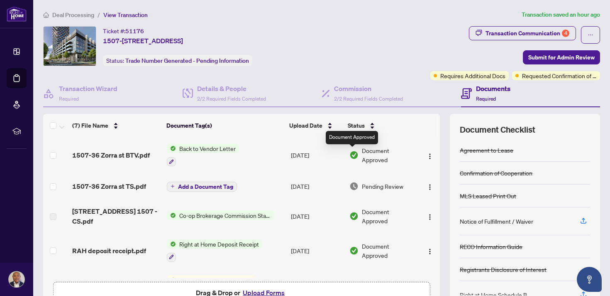  I want to click on th: (7) File Name, so click(116, 125).